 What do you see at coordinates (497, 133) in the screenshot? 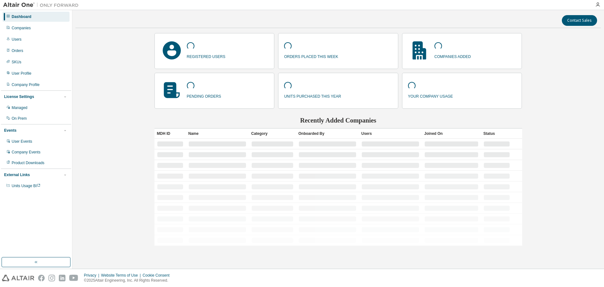
I see `div: Status` at bounding box center [497, 133].